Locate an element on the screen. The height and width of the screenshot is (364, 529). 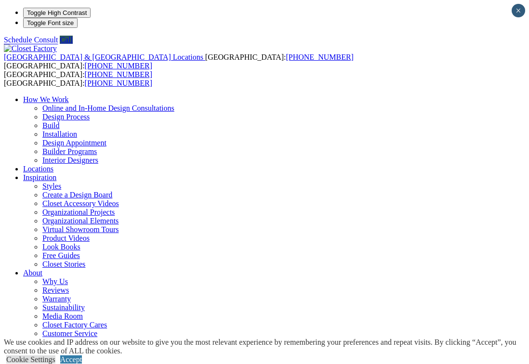
a: Closet Factory Cares is located at coordinates (75, 325).